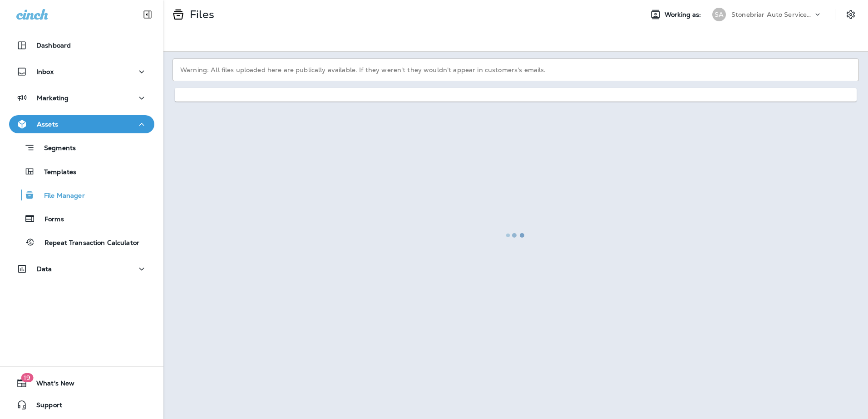  Describe the element at coordinates (45, 407) in the screenshot. I see `span: Support` at that location.